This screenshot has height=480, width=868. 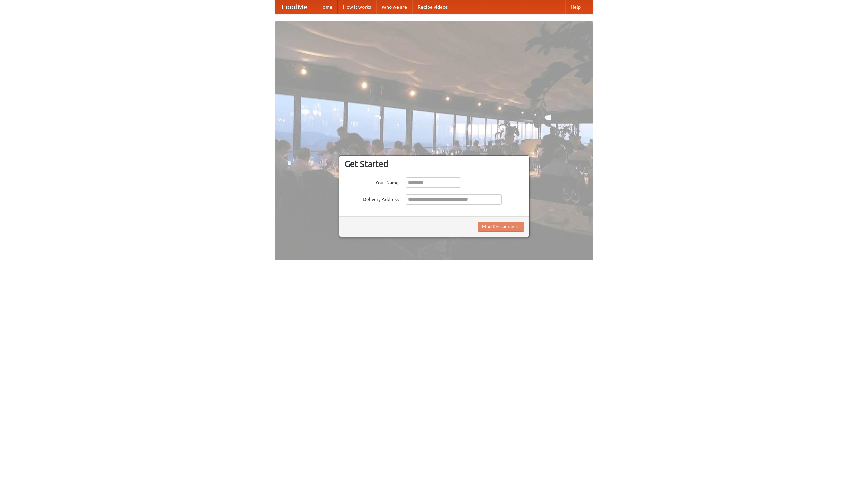 What do you see at coordinates (576, 7) in the screenshot?
I see `a: Help` at bounding box center [576, 7].